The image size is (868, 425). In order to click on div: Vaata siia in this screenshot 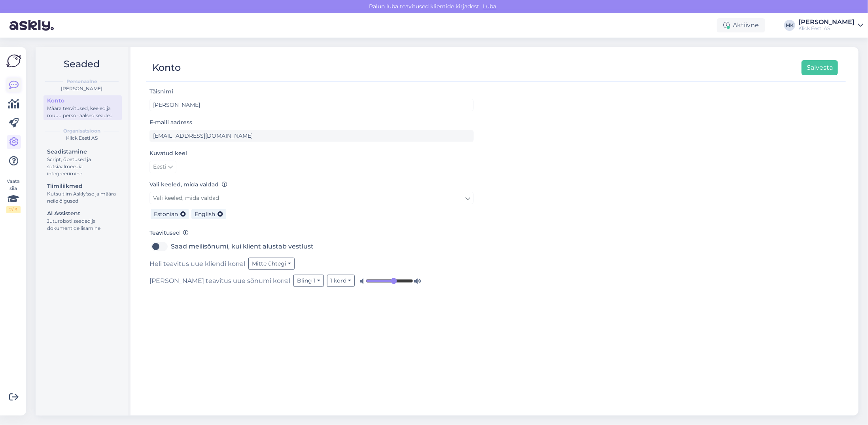, I will do `click(13, 196)`.